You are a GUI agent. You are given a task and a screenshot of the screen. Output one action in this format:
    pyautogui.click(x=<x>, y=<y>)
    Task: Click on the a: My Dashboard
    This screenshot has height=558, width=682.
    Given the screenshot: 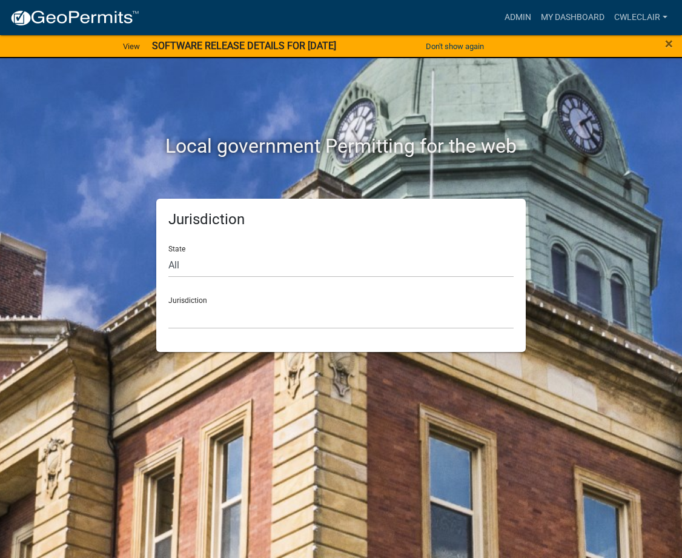 What is the action you would take?
    pyautogui.click(x=573, y=18)
    